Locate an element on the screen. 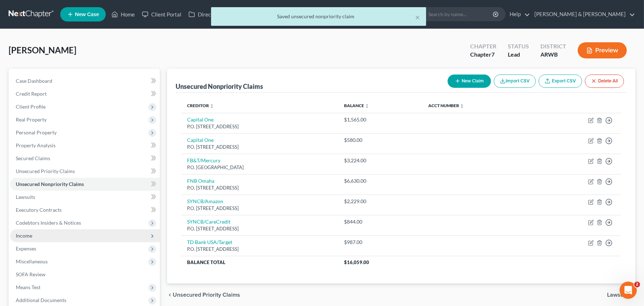  span: Case Dashboard is located at coordinates (34, 80).